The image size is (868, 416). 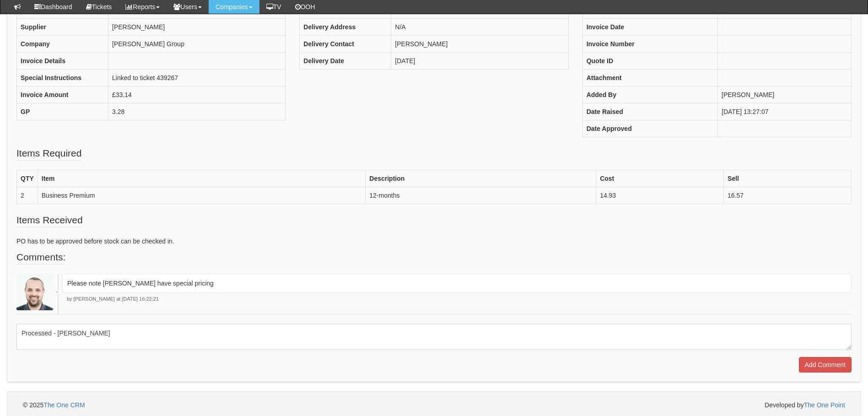 I want to click on th: Invoice Details, so click(x=63, y=61).